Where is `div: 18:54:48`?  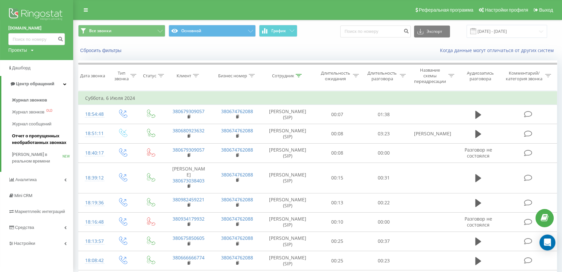
div: 18:54:48 is located at coordinates (93, 114).